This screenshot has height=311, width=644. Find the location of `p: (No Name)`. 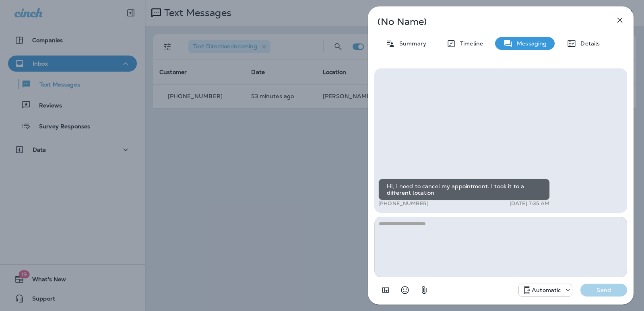

p: (No Name) is located at coordinates (487, 22).